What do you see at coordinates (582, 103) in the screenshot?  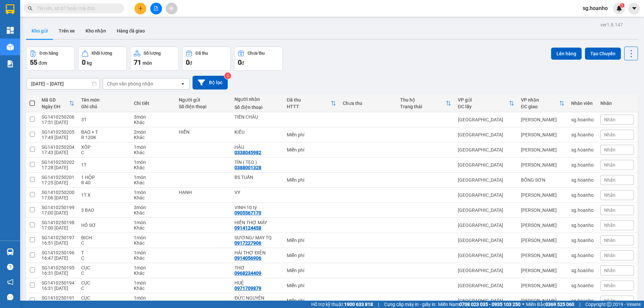 I see `div: Nhân viên` at bounding box center [582, 103].